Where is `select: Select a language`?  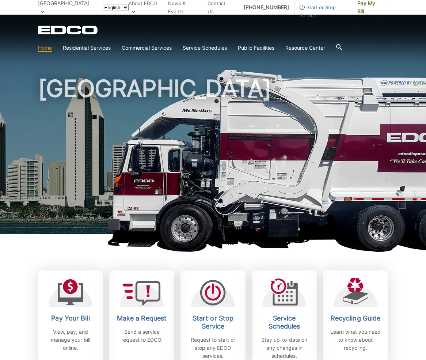 select: Select a language is located at coordinates (115, 7).